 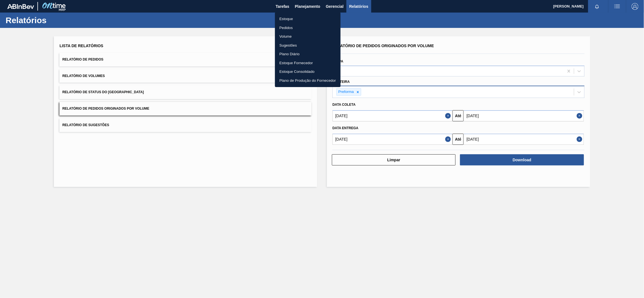 I want to click on a: Estoque Fornecedor, so click(x=308, y=63).